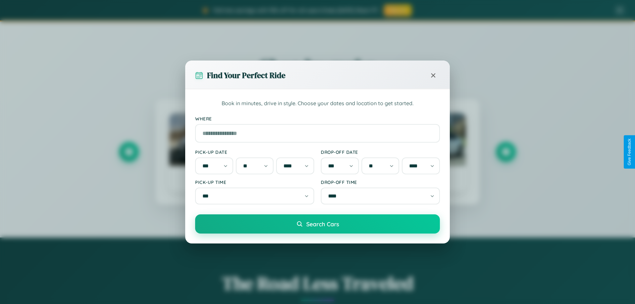 This screenshot has width=635, height=304. Describe the element at coordinates (317, 118) in the screenshot. I see `label: Where` at that location.